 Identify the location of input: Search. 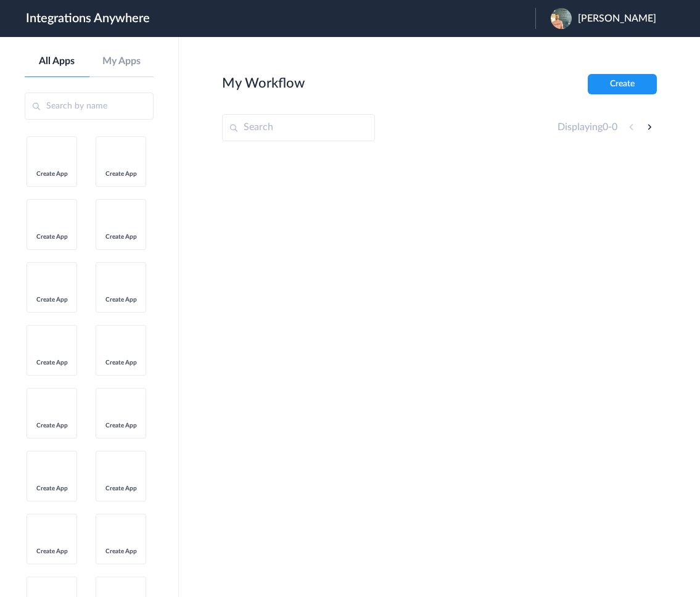
(299, 127).